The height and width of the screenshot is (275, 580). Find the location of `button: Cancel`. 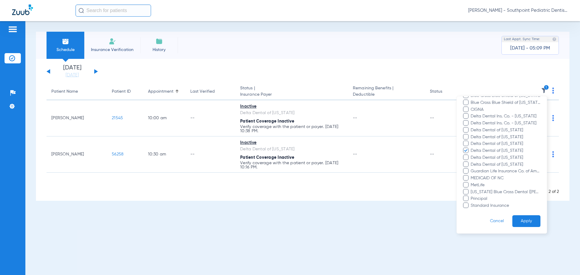

button: Cancel is located at coordinates (497, 221).